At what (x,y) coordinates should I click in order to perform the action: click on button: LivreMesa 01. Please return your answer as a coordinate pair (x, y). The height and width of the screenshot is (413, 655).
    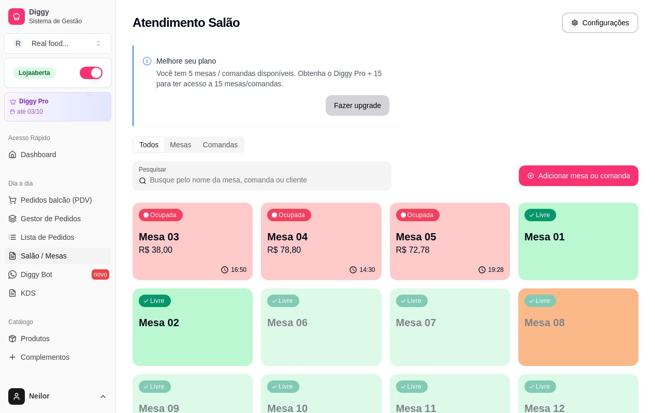
    Looking at the image, I should click on (578, 242).